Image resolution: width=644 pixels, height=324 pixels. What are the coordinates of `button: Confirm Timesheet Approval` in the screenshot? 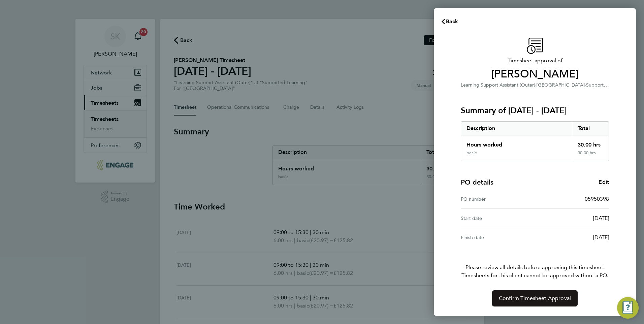 It's located at (535, 298).